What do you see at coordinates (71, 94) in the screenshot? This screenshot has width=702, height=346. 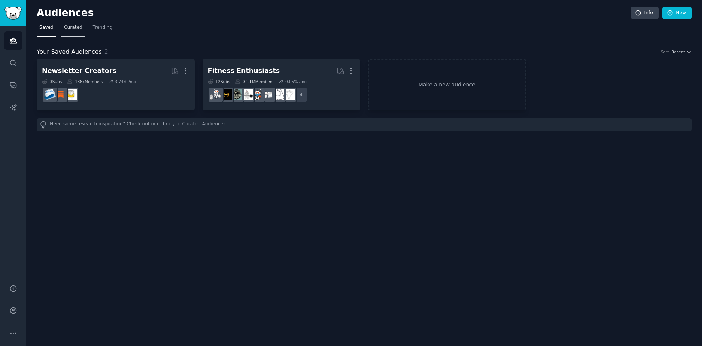 I see `img: Newsletters` at bounding box center [71, 94].